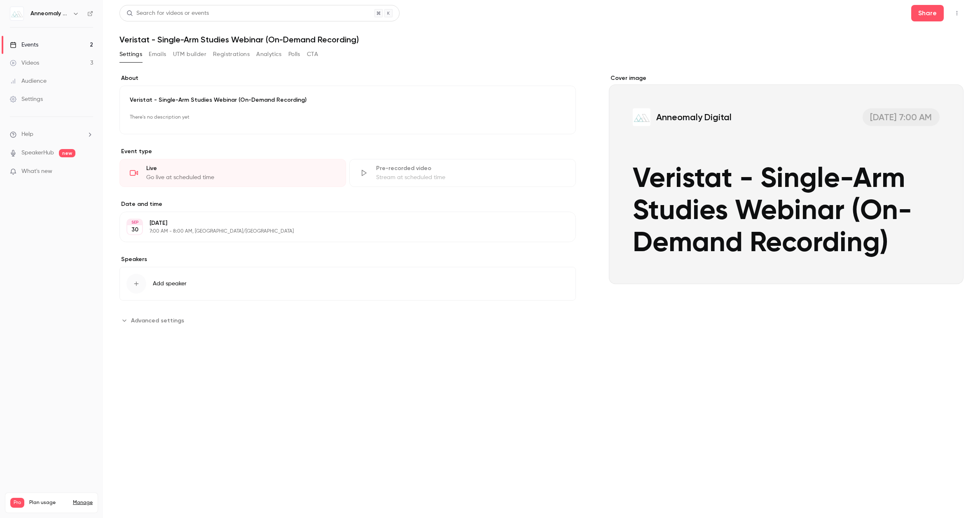  What do you see at coordinates (36, 171) in the screenshot?
I see `span: What's new` at bounding box center [36, 171].